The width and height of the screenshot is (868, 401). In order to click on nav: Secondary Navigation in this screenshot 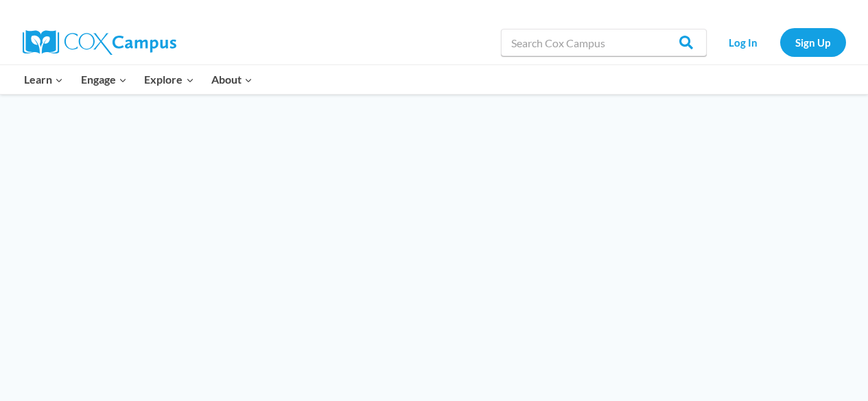, I will do `click(779, 42)`.